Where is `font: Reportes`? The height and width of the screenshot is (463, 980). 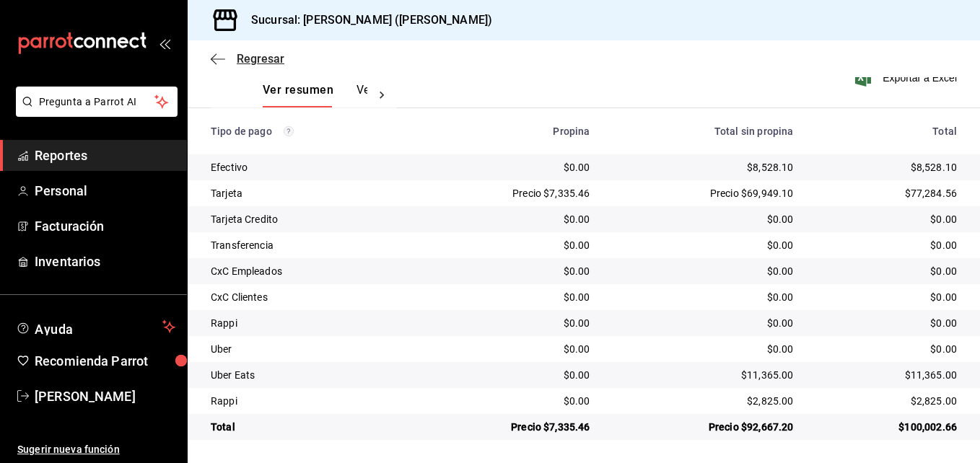
font: Reportes is located at coordinates (60, 155).